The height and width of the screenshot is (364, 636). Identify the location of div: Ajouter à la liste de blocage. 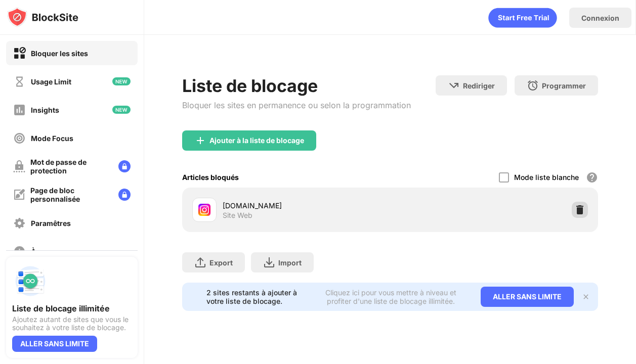
(257, 141).